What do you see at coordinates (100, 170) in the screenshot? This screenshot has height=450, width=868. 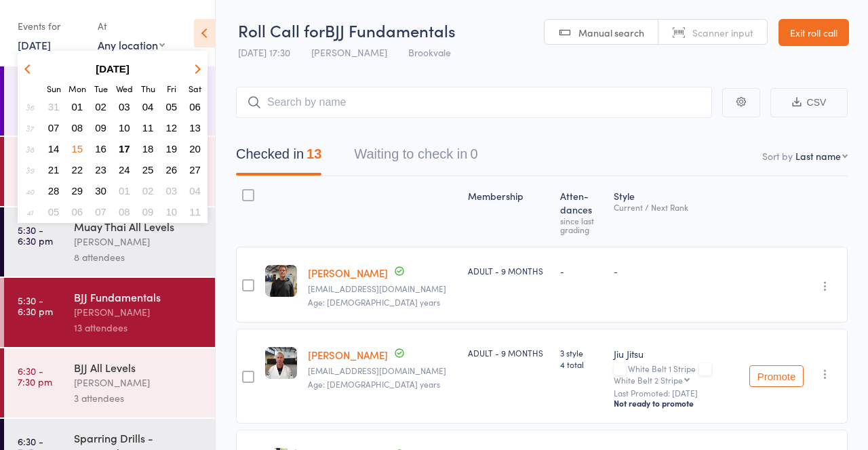 I see `button: 23` at bounding box center [100, 170].